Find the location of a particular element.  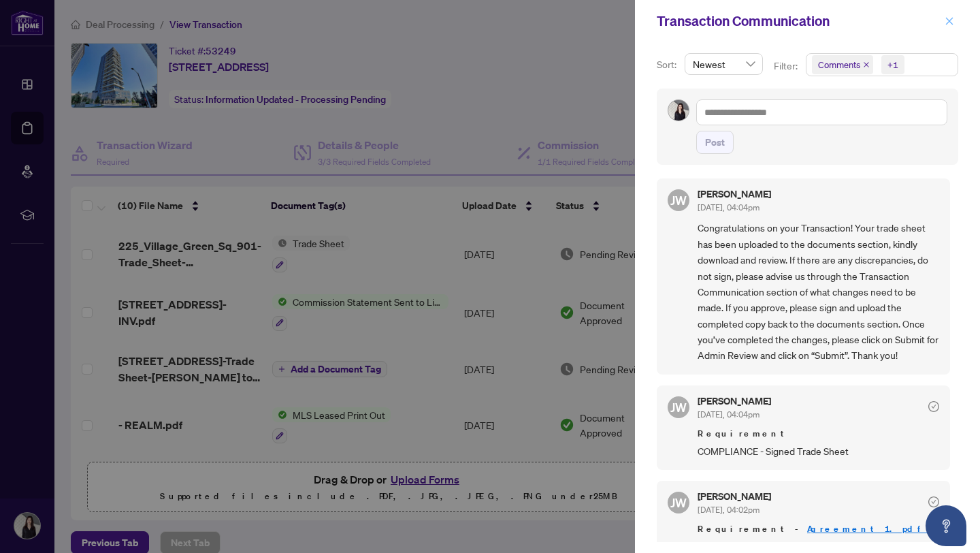

p: Sort: is located at coordinates (668, 65).